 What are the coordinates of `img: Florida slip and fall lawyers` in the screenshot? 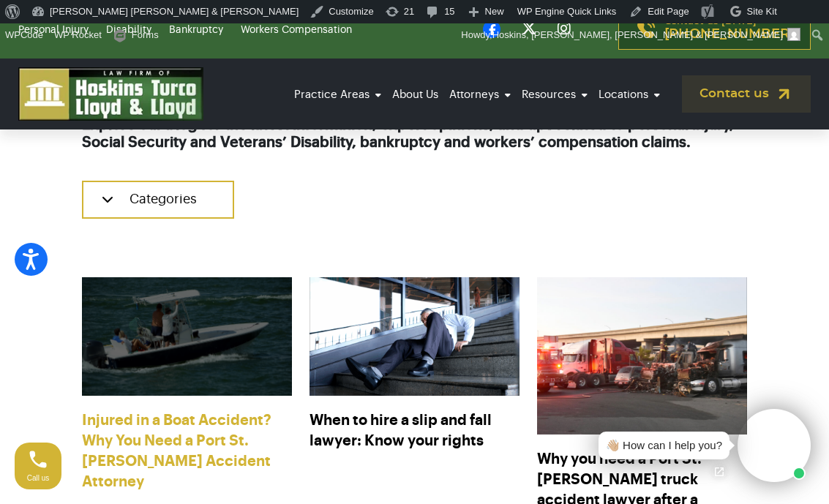 It's located at (414, 337).